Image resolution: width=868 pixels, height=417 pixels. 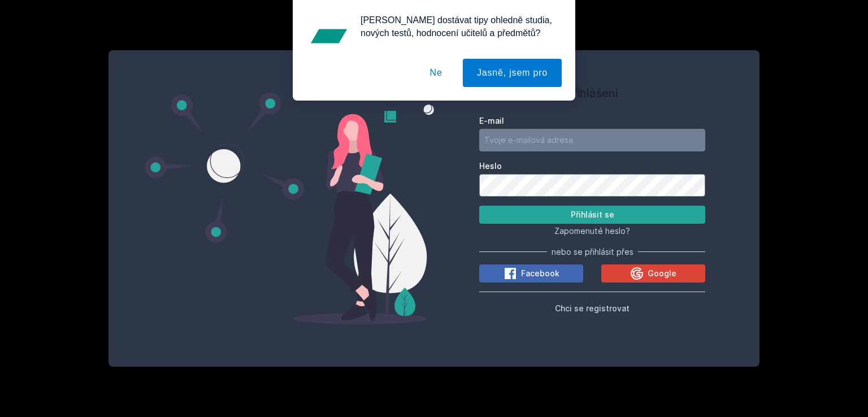 What do you see at coordinates (592, 308) in the screenshot?
I see `button: Chci se registrovat` at bounding box center [592, 308].